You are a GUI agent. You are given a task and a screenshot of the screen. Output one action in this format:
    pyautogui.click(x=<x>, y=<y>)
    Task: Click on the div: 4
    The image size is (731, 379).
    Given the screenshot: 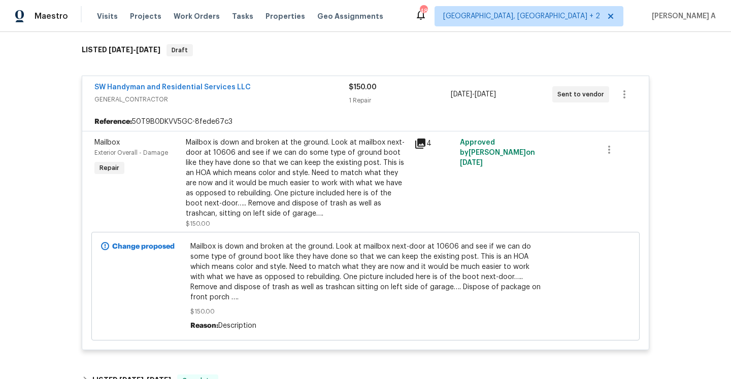 What is the action you would take?
    pyautogui.click(x=434, y=144)
    